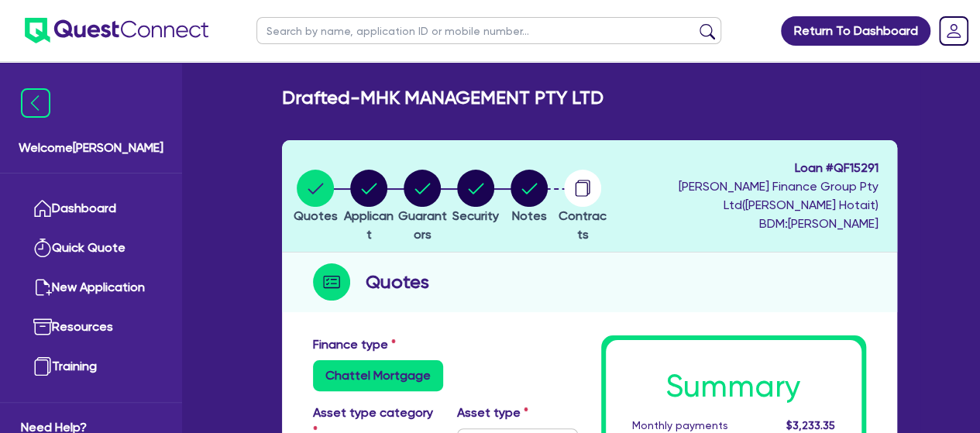  I want to click on span: Notes, so click(529, 216).